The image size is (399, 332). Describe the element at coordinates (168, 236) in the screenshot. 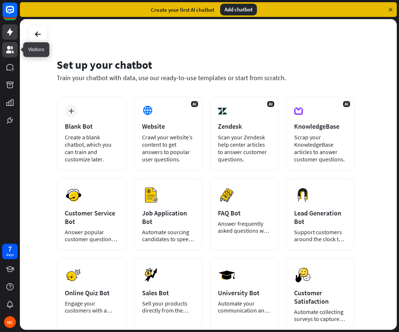

I see `div: Automate sourcing candidates to speed up your hiring process.` at that location.